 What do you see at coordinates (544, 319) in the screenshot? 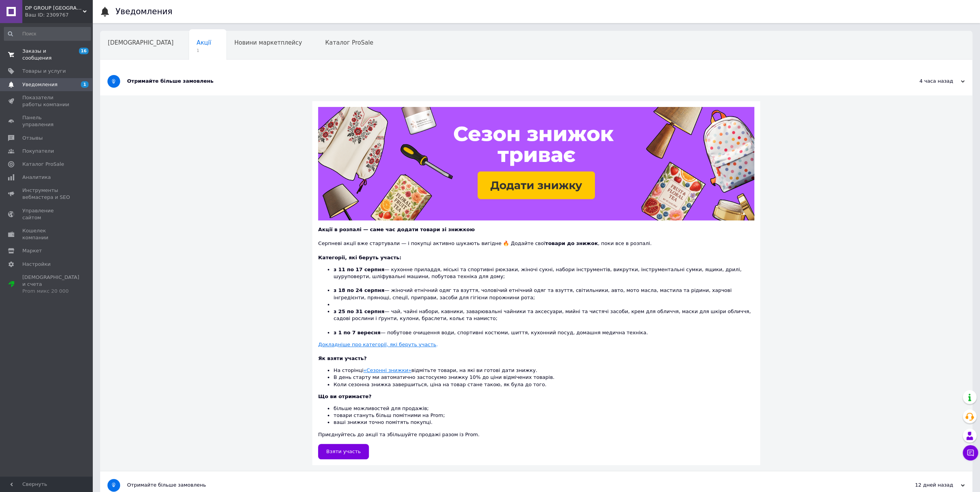
I see `li: — чай, чайні набори, кавники, заварювальні чайники та аксесуари, мийні та чистячі засоби, крем дл...` at bounding box center [544, 319].